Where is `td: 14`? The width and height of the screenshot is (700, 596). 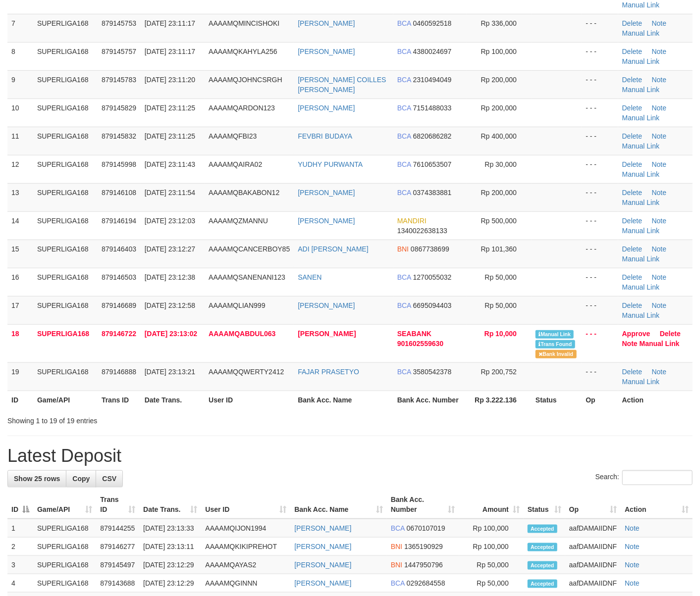
td: 14 is located at coordinates (21, 225).